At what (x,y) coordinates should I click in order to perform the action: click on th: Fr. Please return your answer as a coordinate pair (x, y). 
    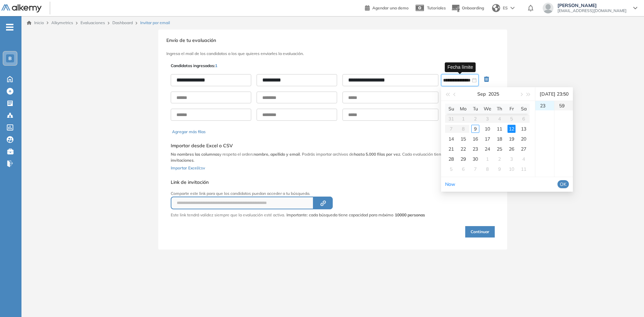
    Looking at the image, I should click on (511, 109).